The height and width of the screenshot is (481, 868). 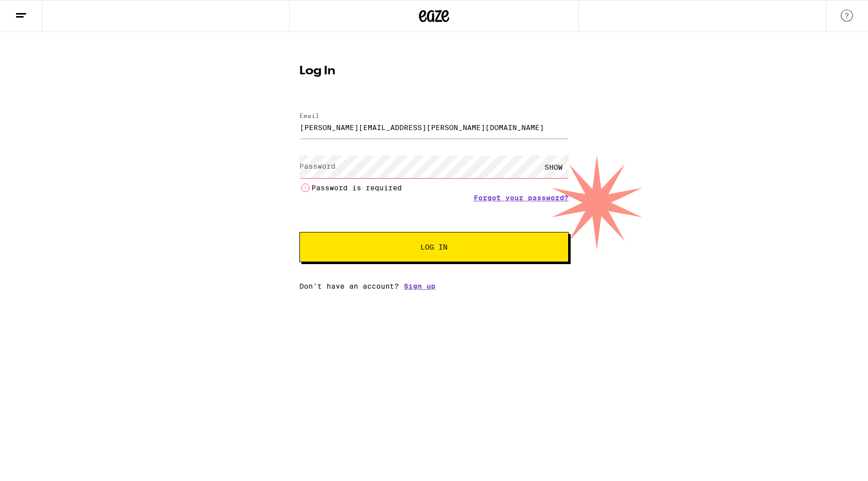 What do you see at coordinates (434, 188) in the screenshot?
I see `li: Password is required` at bounding box center [434, 188].